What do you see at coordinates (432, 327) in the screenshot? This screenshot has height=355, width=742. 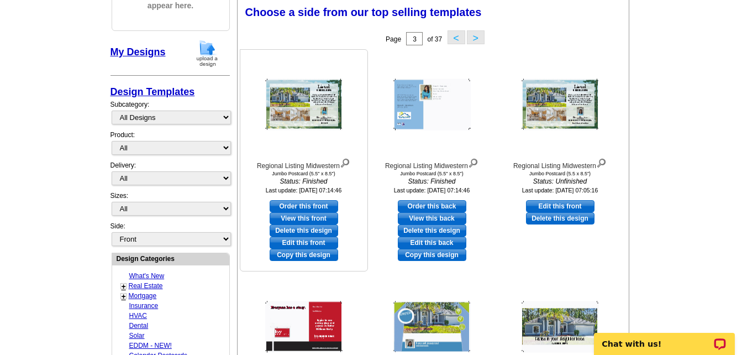 I see `img: Sell Yours` at bounding box center [432, 327].